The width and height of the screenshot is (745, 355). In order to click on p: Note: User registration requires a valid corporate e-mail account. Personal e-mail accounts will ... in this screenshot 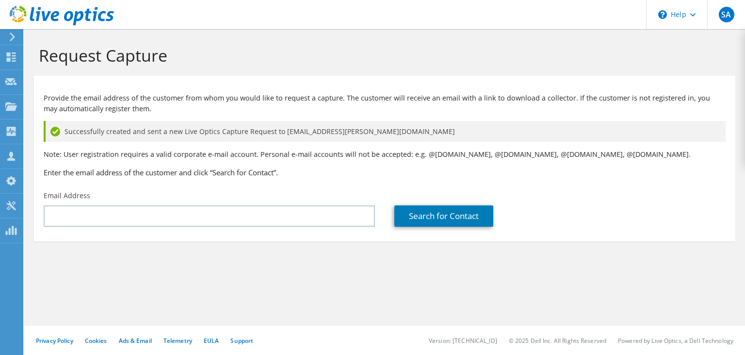, I will do `click(385, 154)`.